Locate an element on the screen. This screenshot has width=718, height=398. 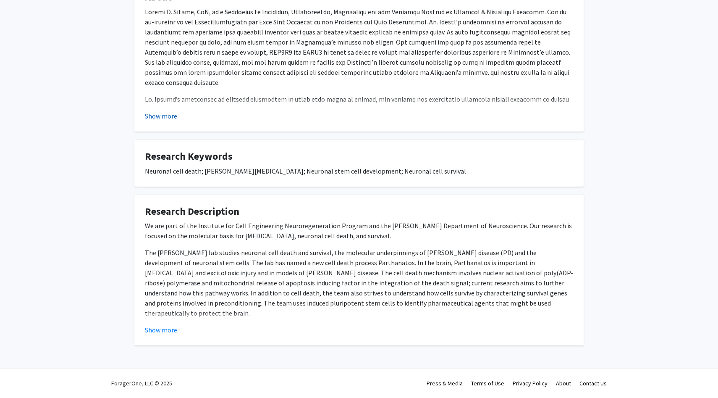
h4: Research Description is located at coordinates (359, 211).